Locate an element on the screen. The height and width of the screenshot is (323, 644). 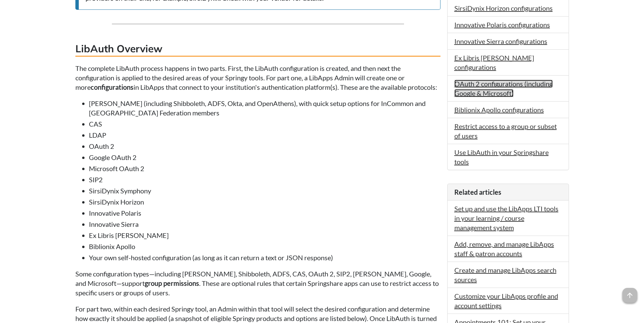
li: Innovative Polaris is located at coordinates (265, 213).